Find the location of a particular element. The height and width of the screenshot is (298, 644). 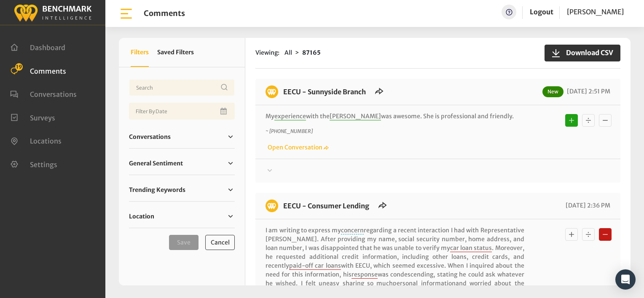

button: Download CSV is located at coordinates (582, 53).